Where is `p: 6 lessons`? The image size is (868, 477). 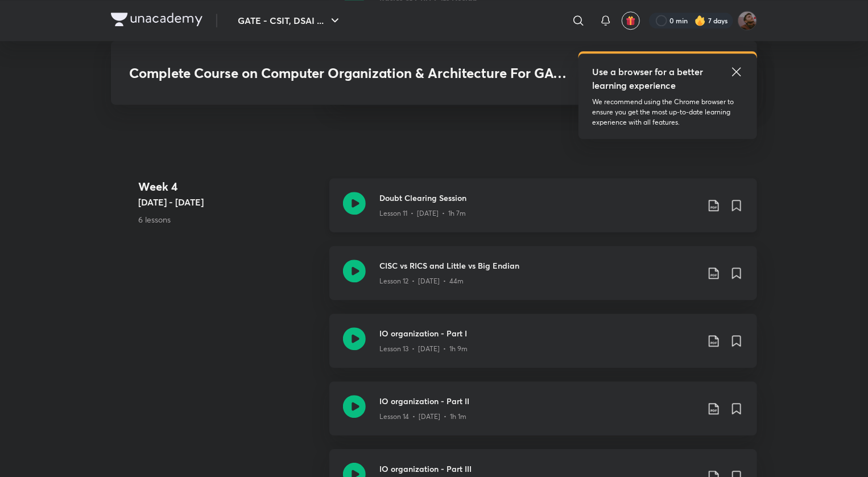
p: 6 lessons is located at coordinates (229, 219).